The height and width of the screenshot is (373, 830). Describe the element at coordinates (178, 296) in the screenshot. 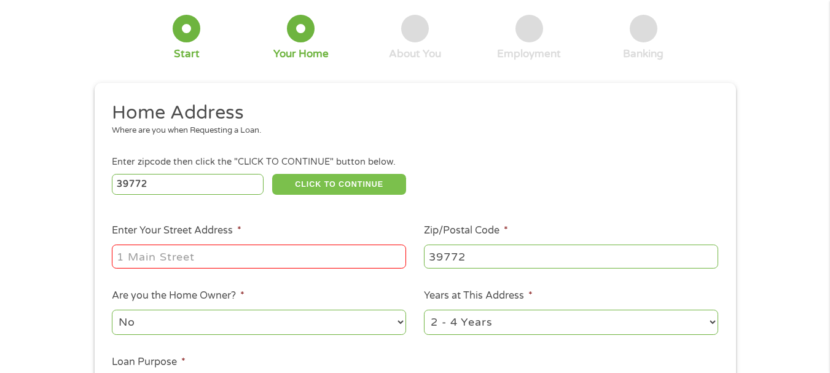

I see `label: Are you the Home Owner?` at that location.